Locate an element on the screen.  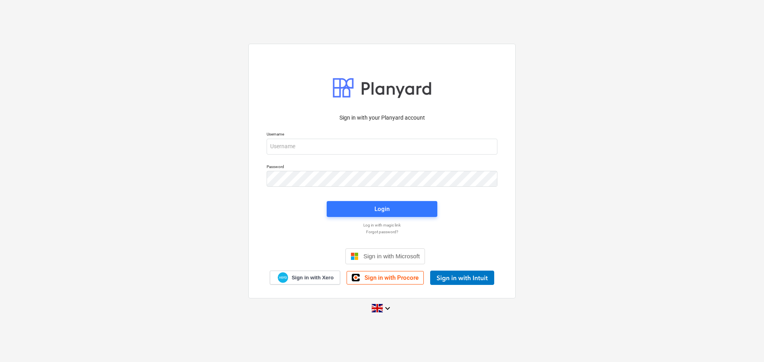
p: Log in with magic link is located at coordinates (382, 225).